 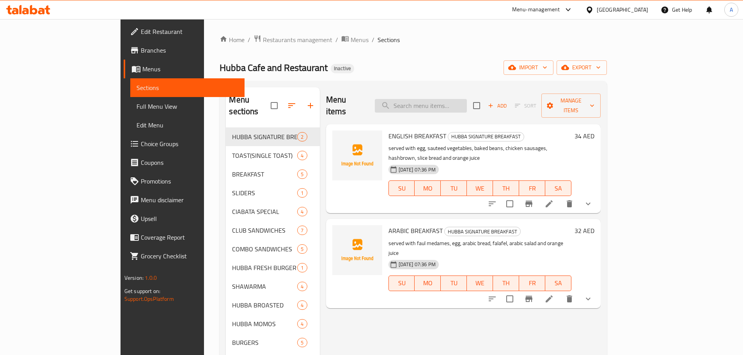 I want to click on div: Menu-management, so click(x=536, y=10).